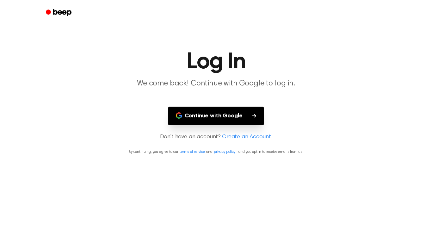  What do you see at coordinates (216, 152) in the screenshot?
I see `p: By continuing, you agree to our and , and you opt in to receive emails from us.` at bounding box center [216, 152].